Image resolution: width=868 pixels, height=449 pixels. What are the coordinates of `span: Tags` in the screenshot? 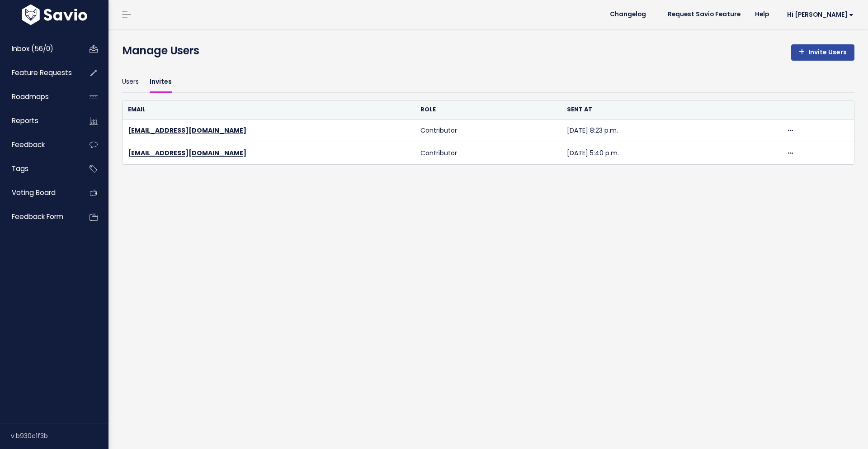 It's located at (20, 168).